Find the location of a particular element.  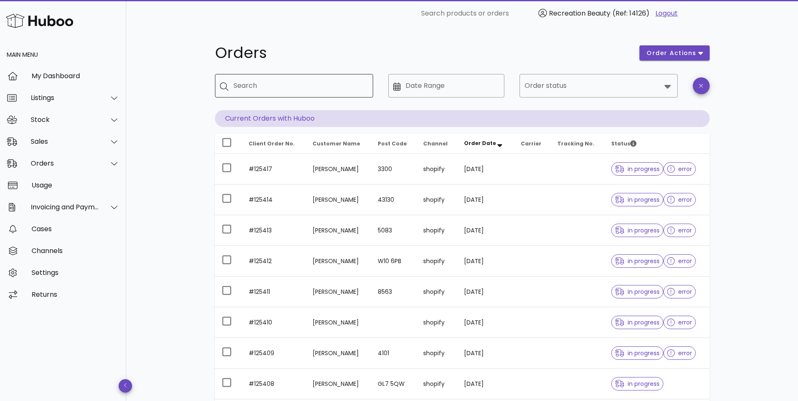

span: Channel is located at coordinates (435, 143).